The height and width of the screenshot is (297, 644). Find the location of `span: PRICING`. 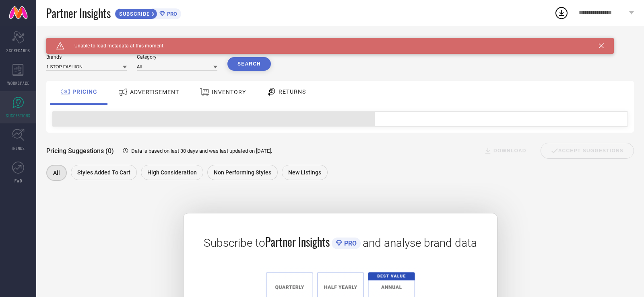

span: PRICING is located at coordinates (85, 92).